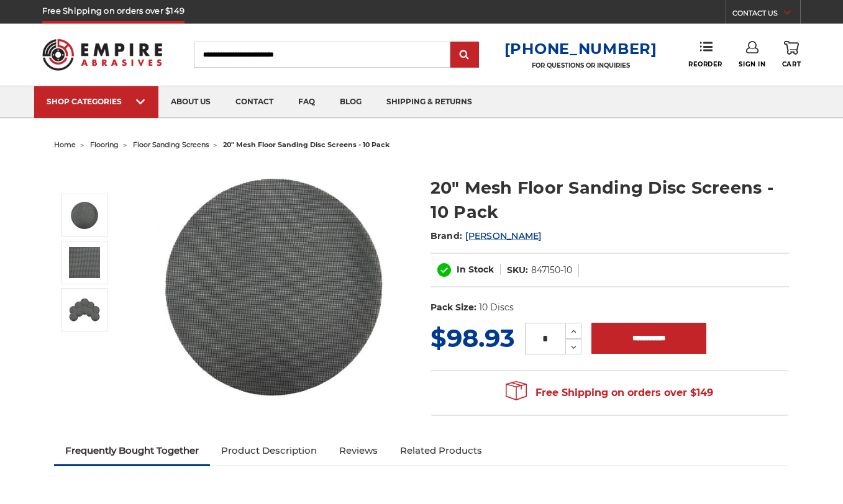  What do you see at coordinates (97, 102) in the screenshot?
I see `div: SHOP CATEGORIES` at bounding box center [97, 102].